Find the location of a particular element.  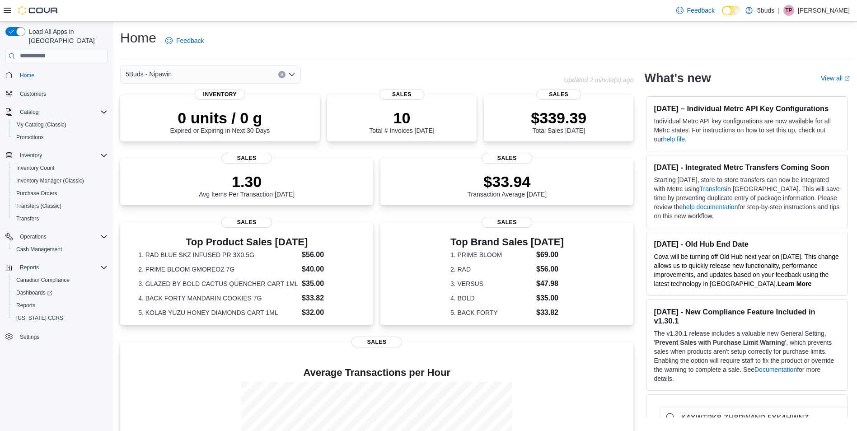

button: My Catalog (Classic) is located at coordinates (60, 125).